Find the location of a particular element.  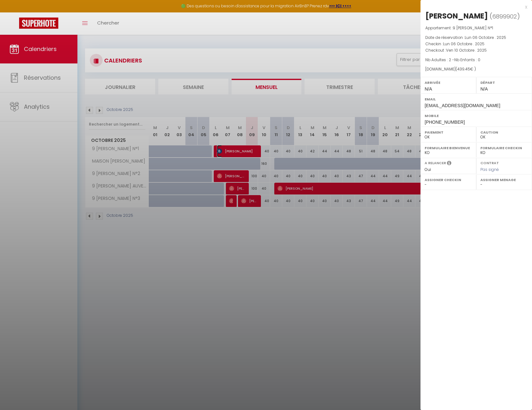

span: Nb Enfants : 0 is located at coordinates (467, 60).